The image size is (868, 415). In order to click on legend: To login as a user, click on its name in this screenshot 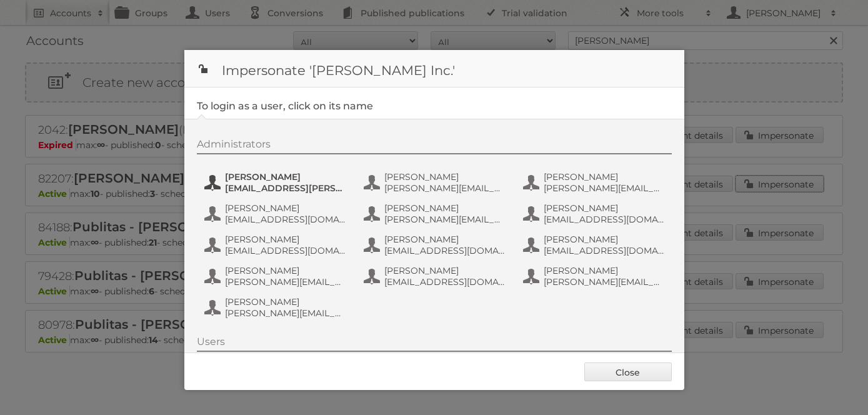, I will do `click(285, 106)`.